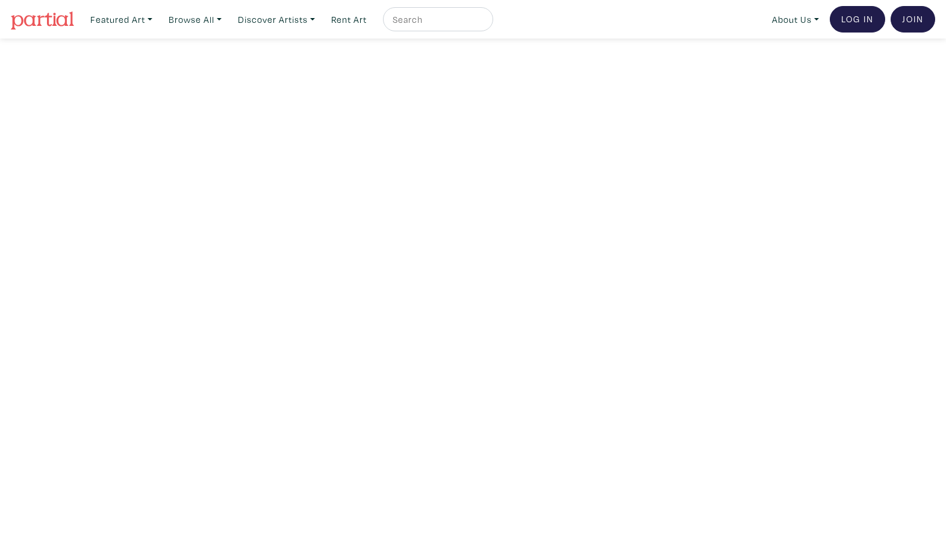 The width and height of the screenshot is (946, 560). What do you see at coordinates (121, 19) in the screenshot?
I see `a: Featured Art` at bounding box center [121, 19].